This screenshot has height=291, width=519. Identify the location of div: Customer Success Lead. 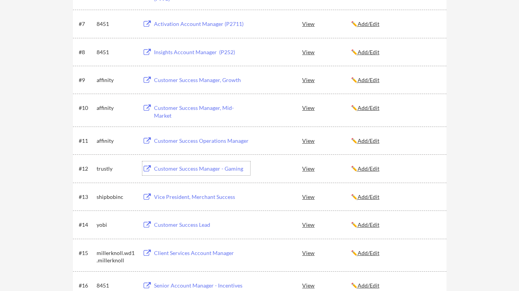
(202, 225).